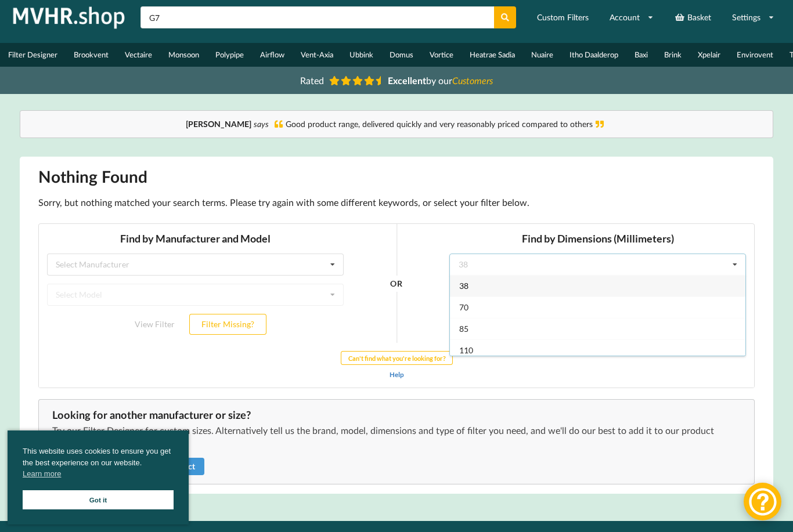 This screenshot has width=793, height=532. What do you see at coordinates (397, 177) in the screenshot?
I see `h1: Nothing Found` at bounding box center [397, 177].